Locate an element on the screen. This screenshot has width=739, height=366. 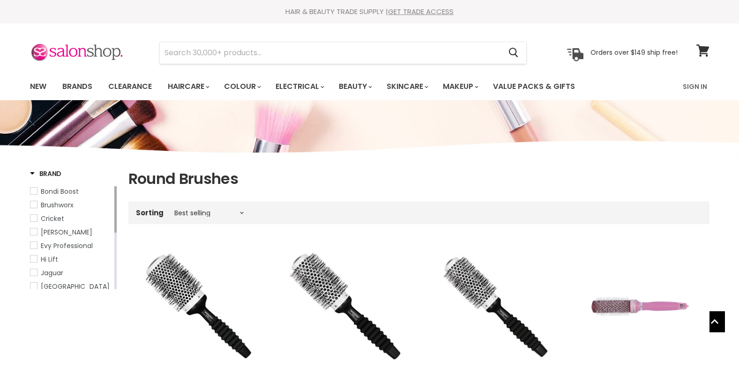
span: Brushworx is located at coordinates (57, 205).